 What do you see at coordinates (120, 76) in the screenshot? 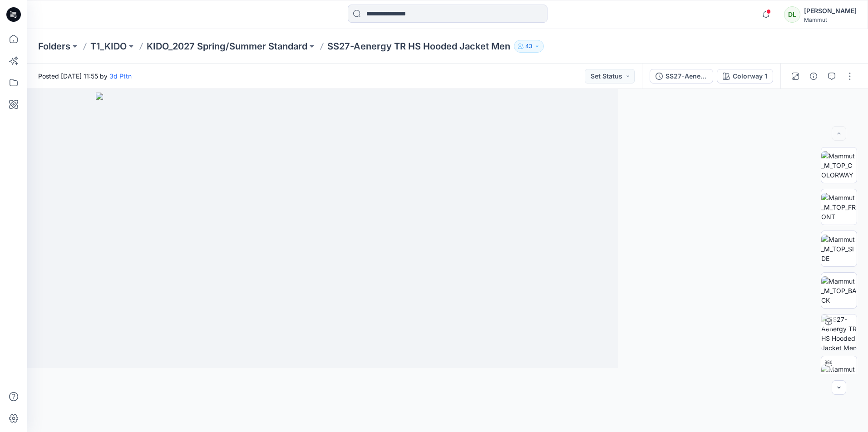
I see `a: 3d Pttn` at bounding box center [120, 76].